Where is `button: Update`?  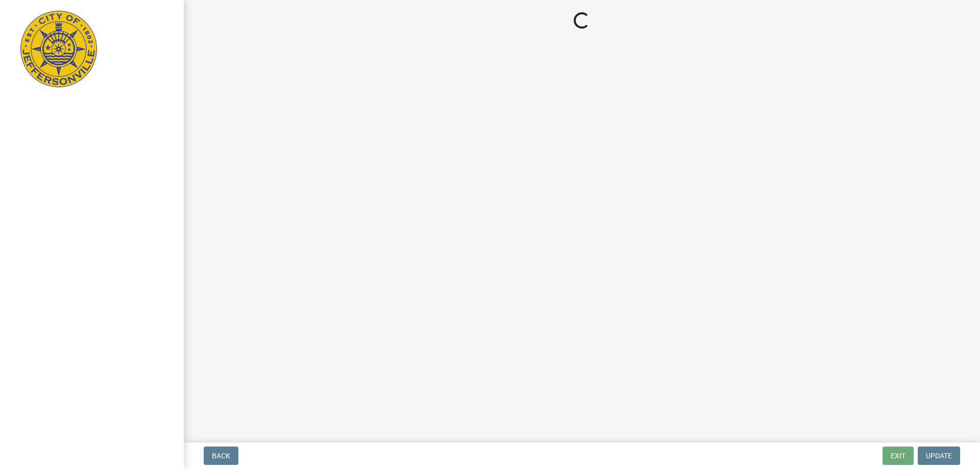 button: Update is located at coordinates (938, 456).